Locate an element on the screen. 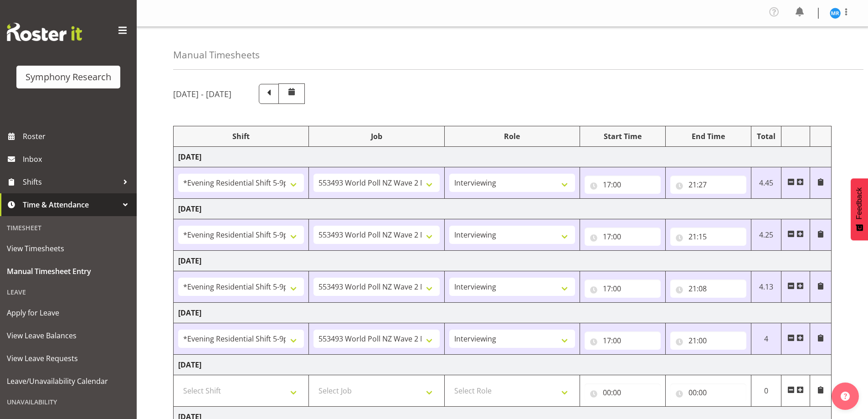  span: View Leave Balances is located at coordinates (68, 335).